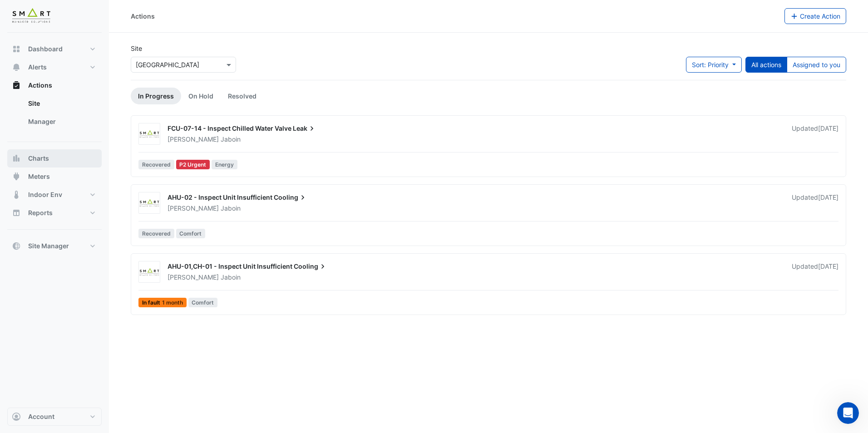 This screenshot has height=433, width=868. What do you see at coordinates (193, 164) in the screenshot?
I see `div: P2 Urgent` at bounding box center [193, 164].